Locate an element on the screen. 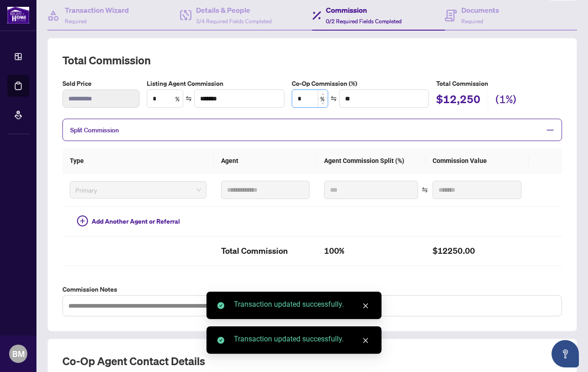 Image resolution: width=588 pixels, height=372 pixels. h2: $12250.00 is located at coordinates (477, 251).